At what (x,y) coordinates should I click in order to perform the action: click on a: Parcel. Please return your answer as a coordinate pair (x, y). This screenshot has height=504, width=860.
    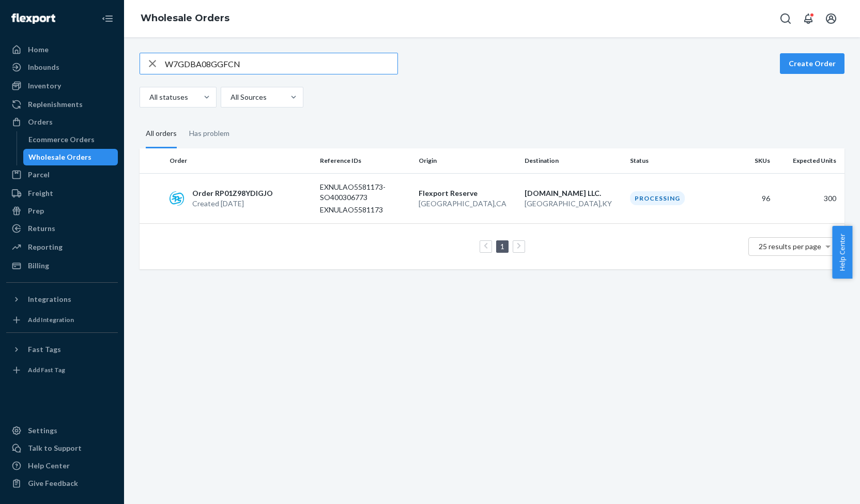
    Looking at the image, I should click on (62, 175).